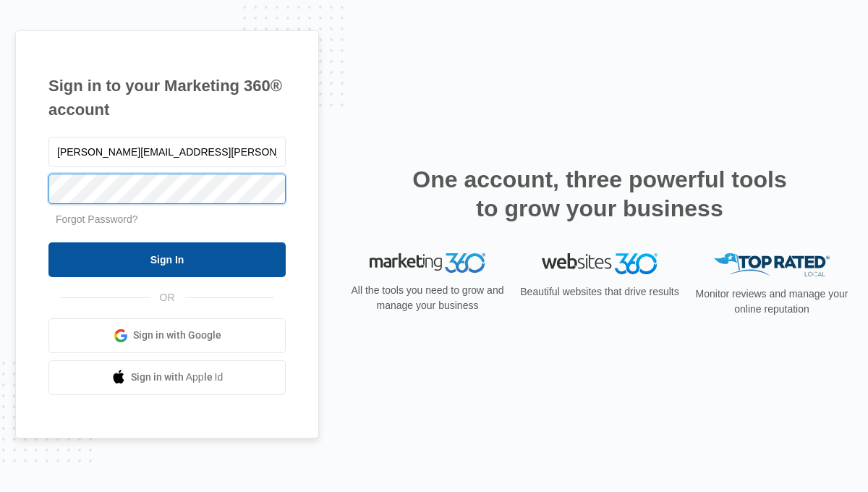 The height and width of the screenshot is (492, 868). What do you see at coordinates (167, 98) in the screenshot?
I see `h1: Sign in to your Marketing 360® account` at bounding box center [167, 98].